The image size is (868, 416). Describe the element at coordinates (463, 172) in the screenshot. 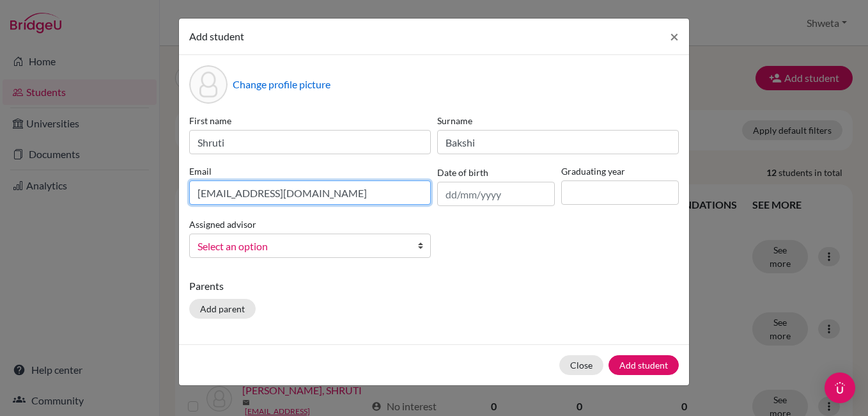

I see `label: Date of birth` at that location.